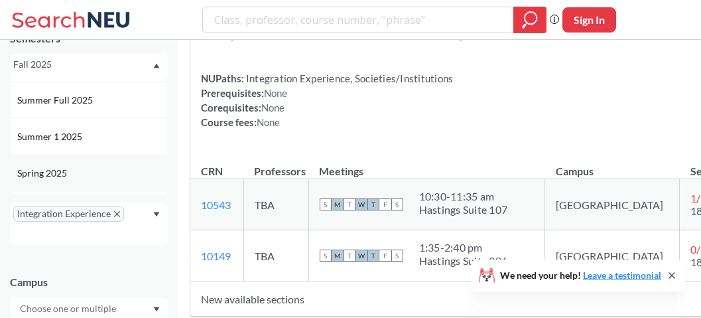  What do you see at coordinates (51, 137) in the screenshot?
I see `span: Summer 1 2025` at bounding box center [51, 137].